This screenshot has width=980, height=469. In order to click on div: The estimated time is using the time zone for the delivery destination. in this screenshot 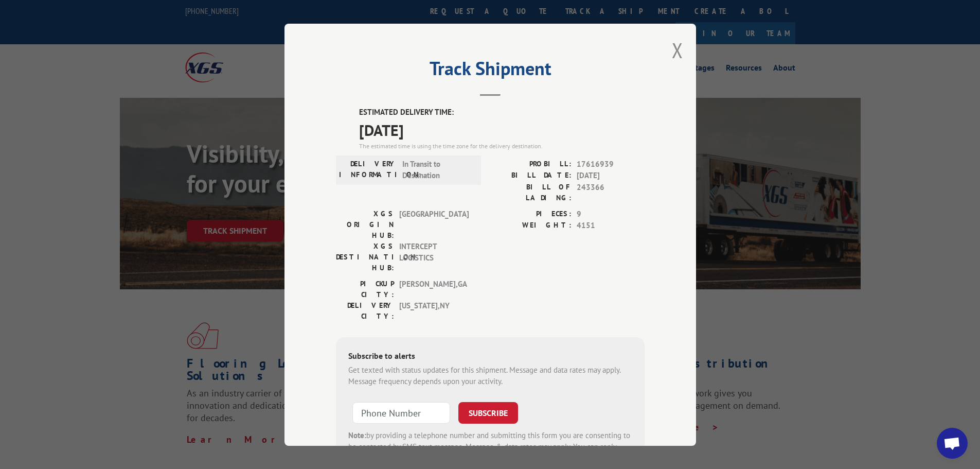, I will do `click(502, 146)`.